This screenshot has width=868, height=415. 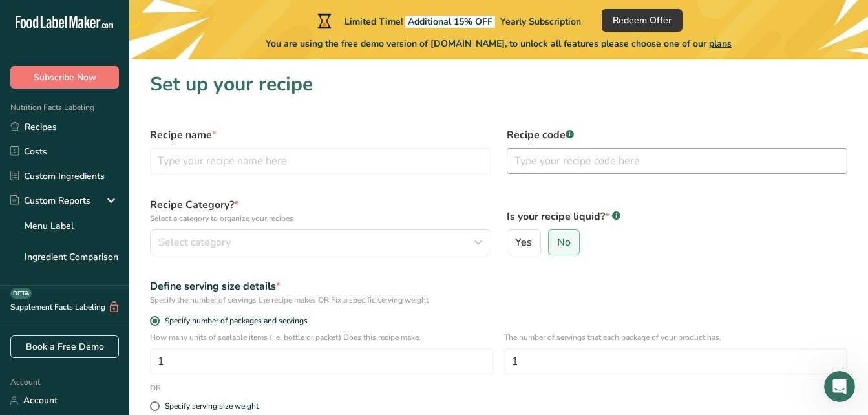 I want to click on h1: Set up your recipe, so click(x=498, y=84).